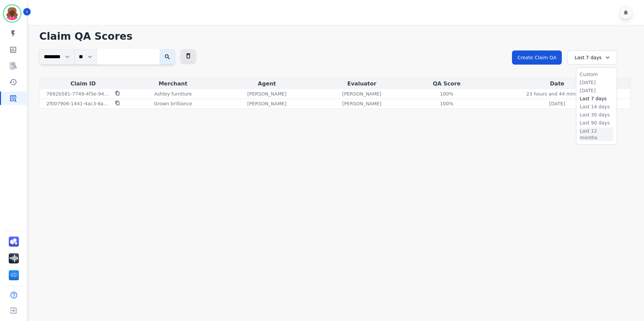 The image size is (644, 321). What do you see at coordinates (173, 103) in the screenshot?
I see `p: Grown brilliance` at bounding box center [173, 103].